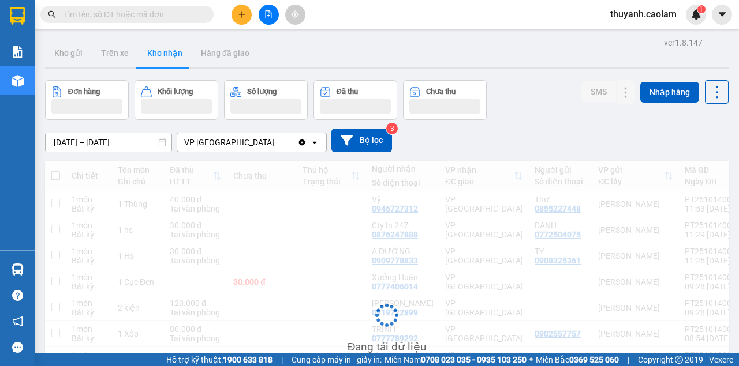 This screenshot has width=739, height=366. I want to click on span: caret-down, so click(722, 14).